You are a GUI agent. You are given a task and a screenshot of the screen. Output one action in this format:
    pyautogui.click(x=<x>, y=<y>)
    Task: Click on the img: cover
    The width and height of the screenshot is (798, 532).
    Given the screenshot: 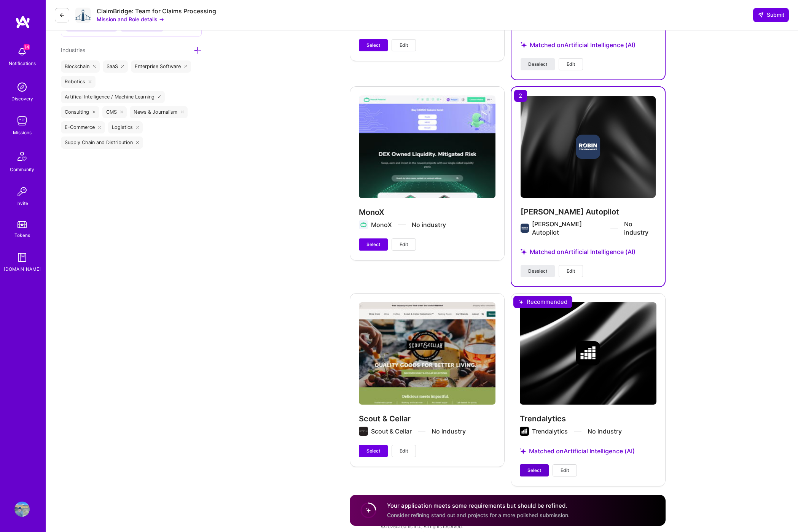 What is the action you would take?
    pyautogui.click(x=588, y=147)
    